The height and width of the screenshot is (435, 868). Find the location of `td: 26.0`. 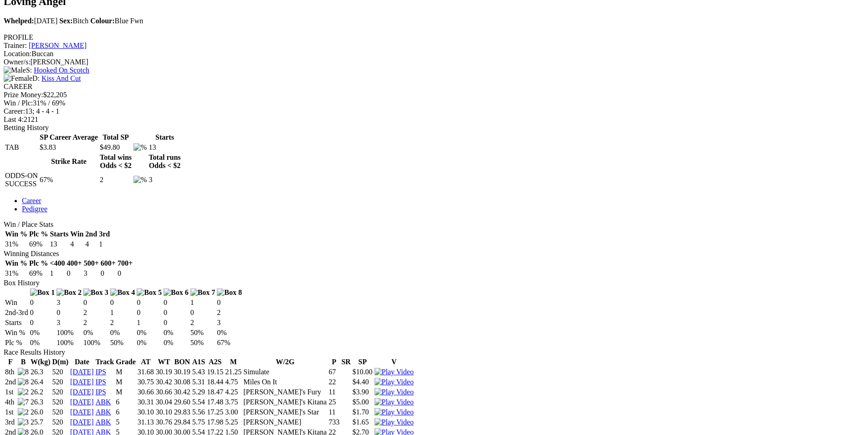

td: 26.0 is located at coordinates (41, 412).